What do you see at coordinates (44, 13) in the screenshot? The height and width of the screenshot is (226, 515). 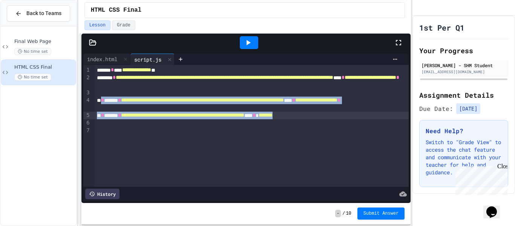 I see `span: Back to Teams` at bounding box center [44, 13].